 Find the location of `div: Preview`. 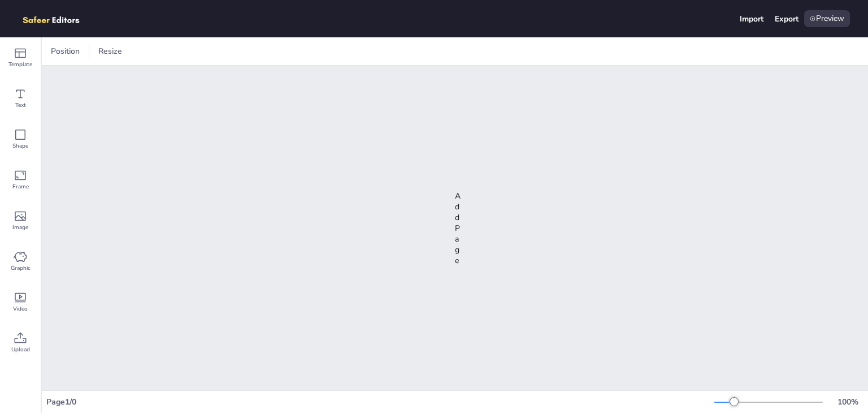

div: Preview is located at coordinates (827, 19).